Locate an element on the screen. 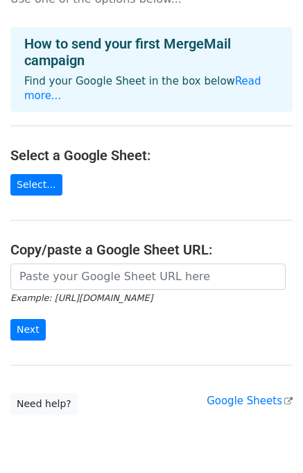 This screenshot has height=473, width=303. h4: Copy/paste a Google Sheet URL: is located at coordinates (151, 250).